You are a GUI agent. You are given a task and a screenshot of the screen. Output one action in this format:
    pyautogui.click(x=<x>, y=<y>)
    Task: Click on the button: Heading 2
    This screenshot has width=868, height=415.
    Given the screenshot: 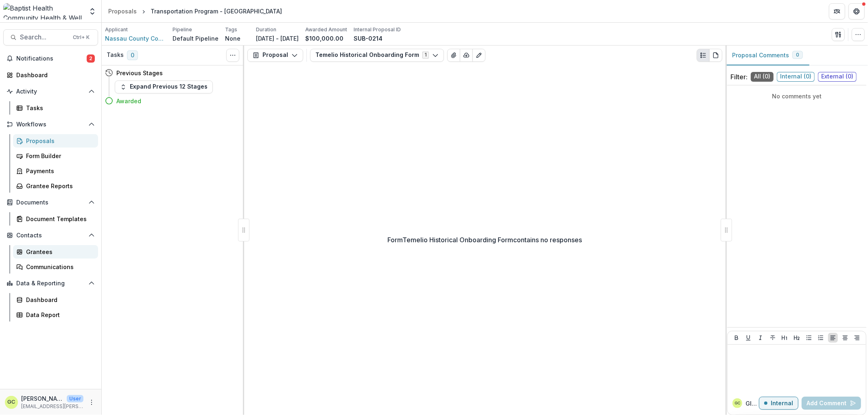 What is the action you would take?
    pyautogui.click(x=796, y=338)
    